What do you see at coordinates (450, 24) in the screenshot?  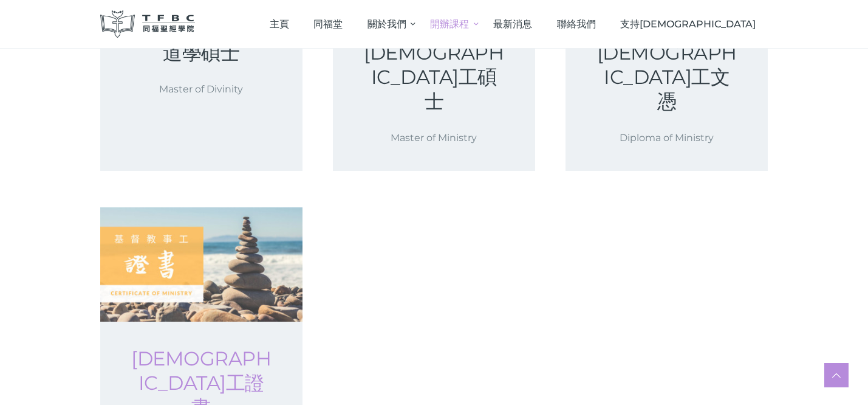 I see `a: 開辦課程` at bounding box center [450, 24].